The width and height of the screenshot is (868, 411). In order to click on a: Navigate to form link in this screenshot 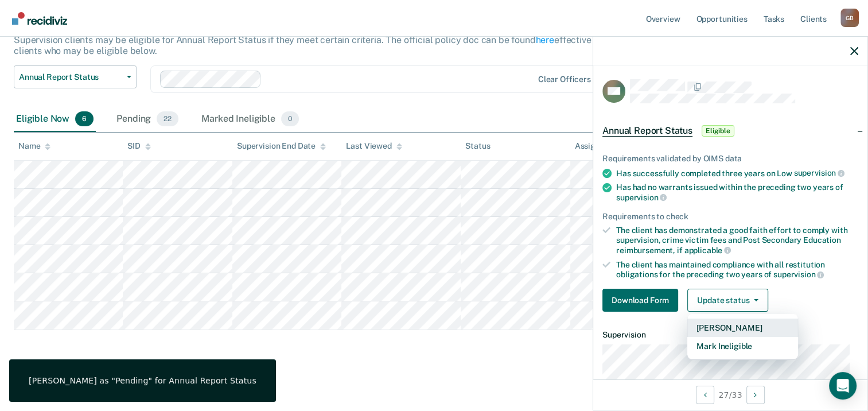, I will do `click(643, 300)`.